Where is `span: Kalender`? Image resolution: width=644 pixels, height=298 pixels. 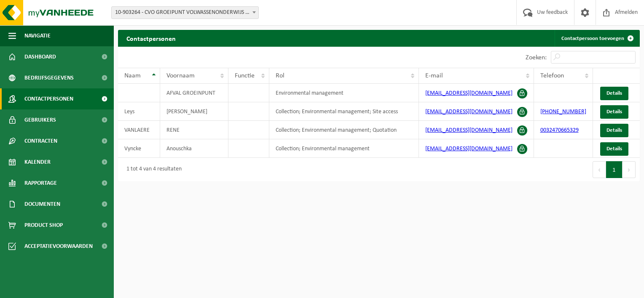 span: Kalender is located at coordinates (37, 162).